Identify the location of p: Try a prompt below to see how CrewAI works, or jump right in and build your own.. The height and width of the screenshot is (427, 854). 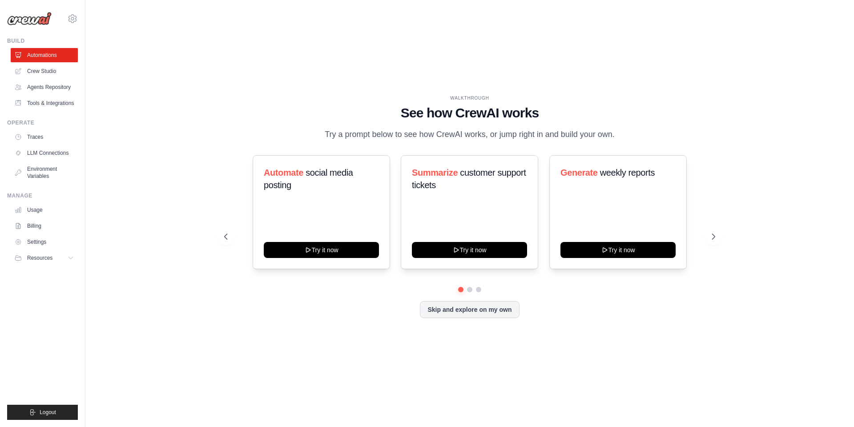
(470, 134).